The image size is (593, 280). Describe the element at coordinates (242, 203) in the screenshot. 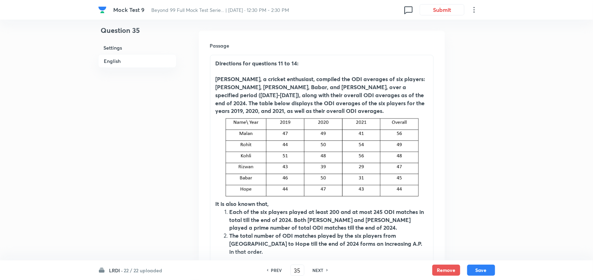

I see `strong: It is also known that,` at that location.